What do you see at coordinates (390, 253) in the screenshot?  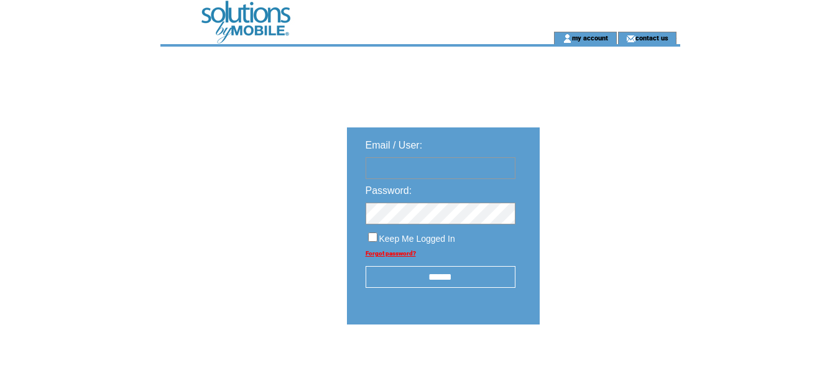 I see `a: Forgot password?` at bounding box center [390, 253].